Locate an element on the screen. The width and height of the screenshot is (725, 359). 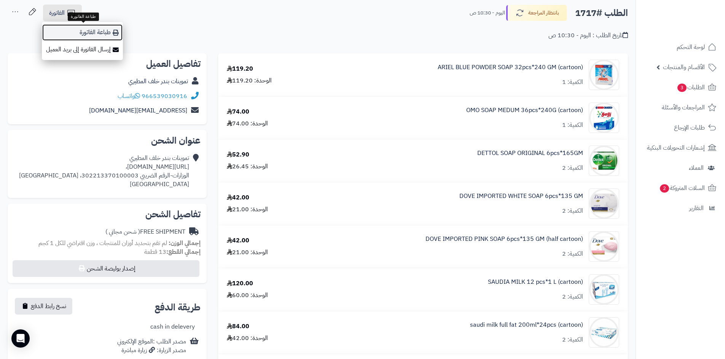
span: التقارير is located at coordinates (696, 208).